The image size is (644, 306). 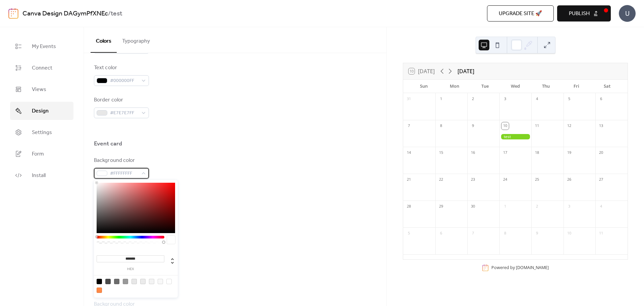 I want to click on div: 30, so click(x=473, y=207).